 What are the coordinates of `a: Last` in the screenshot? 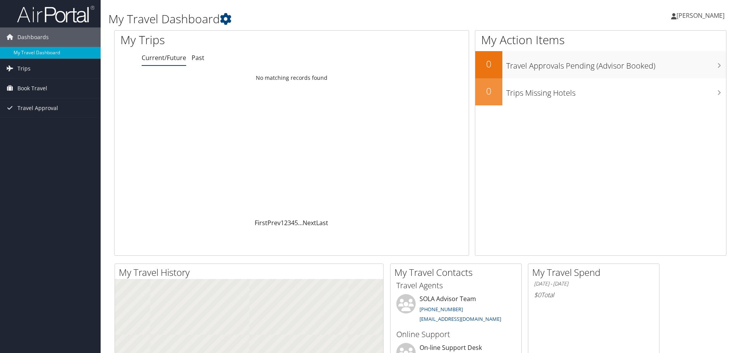 It's located at (322, 222).